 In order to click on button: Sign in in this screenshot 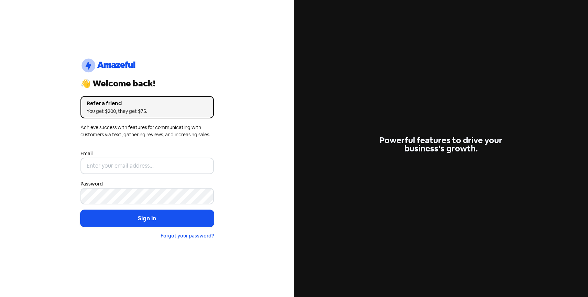, I will do `click(147, 218)`.